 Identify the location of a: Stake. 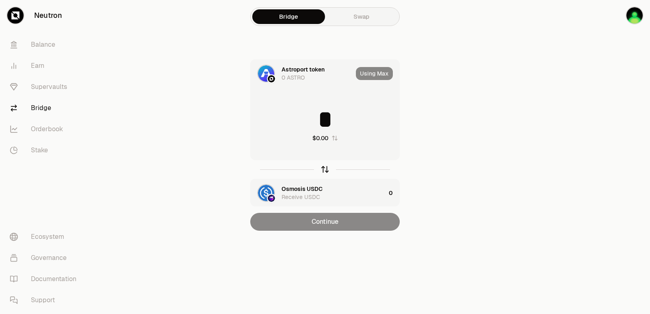
(45, 150).